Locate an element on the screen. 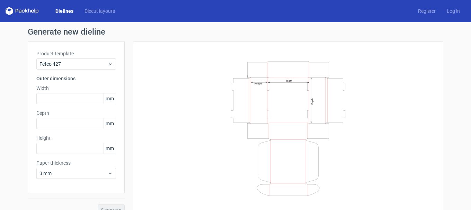  a: Register is located at coordinates (427, 11).